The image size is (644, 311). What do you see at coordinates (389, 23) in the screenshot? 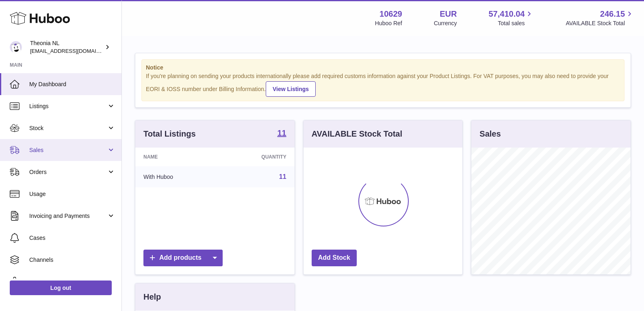
I see `div: Huboo Ref` at bounding box center [389, 23].